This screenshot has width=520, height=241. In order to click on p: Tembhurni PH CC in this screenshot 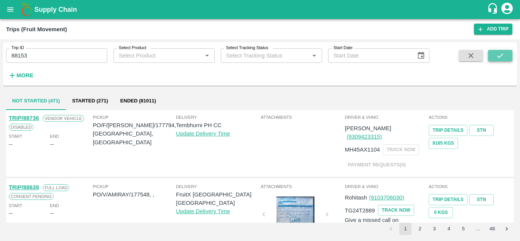, I will do `click(217, 125)`.